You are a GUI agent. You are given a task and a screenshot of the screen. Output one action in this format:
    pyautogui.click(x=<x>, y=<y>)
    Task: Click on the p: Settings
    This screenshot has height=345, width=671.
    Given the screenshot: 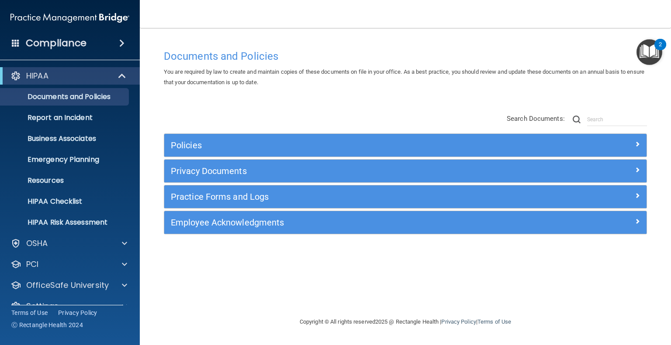 What is the action you would take?
    pyautogui.click(x=42, y=307)
    